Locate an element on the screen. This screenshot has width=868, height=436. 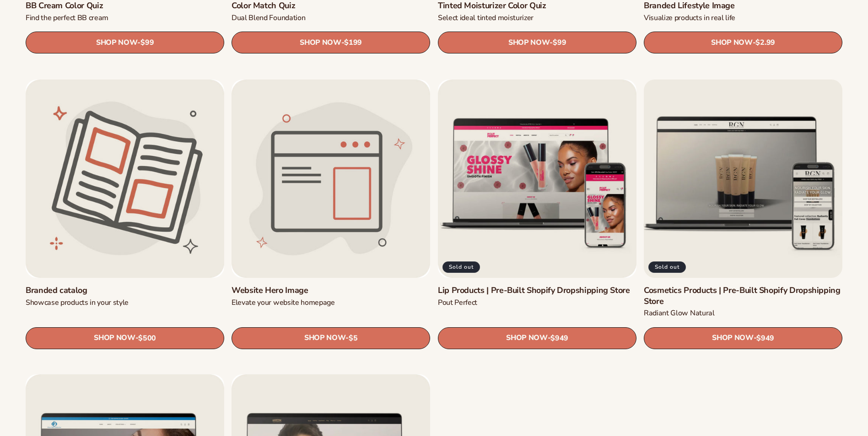
a: SHOP NOW- $2.99 is located at coordinates (743, 43).